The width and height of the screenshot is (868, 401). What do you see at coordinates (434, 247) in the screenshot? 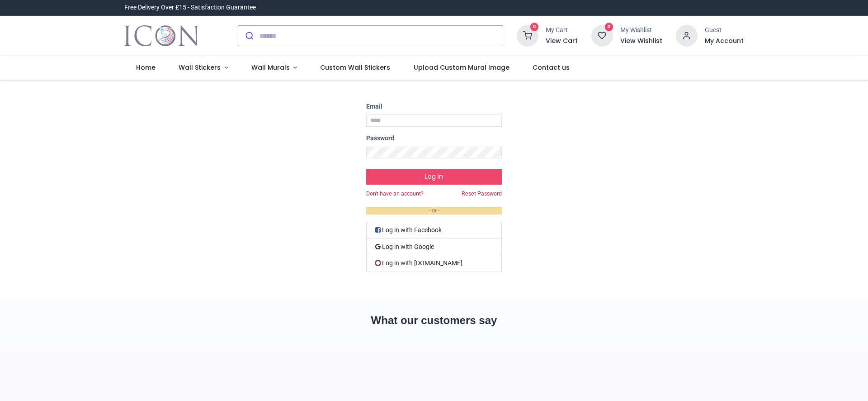
I see `a: Log in with Google` at bounding box center [434, 247].